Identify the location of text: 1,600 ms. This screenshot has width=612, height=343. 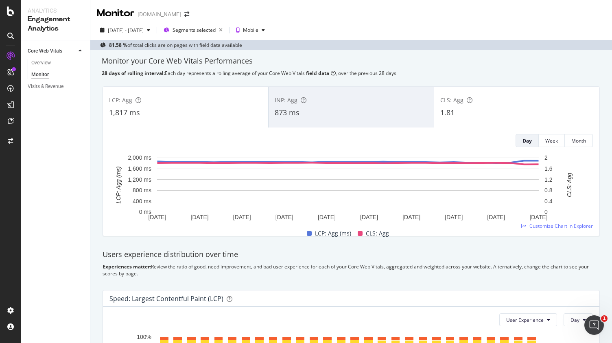
(140, 169).